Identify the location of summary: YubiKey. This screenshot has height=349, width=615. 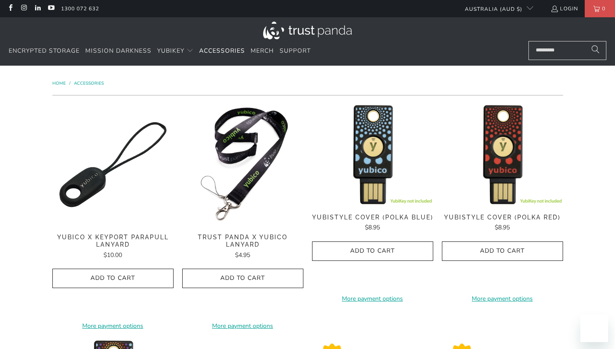
(175, 51).